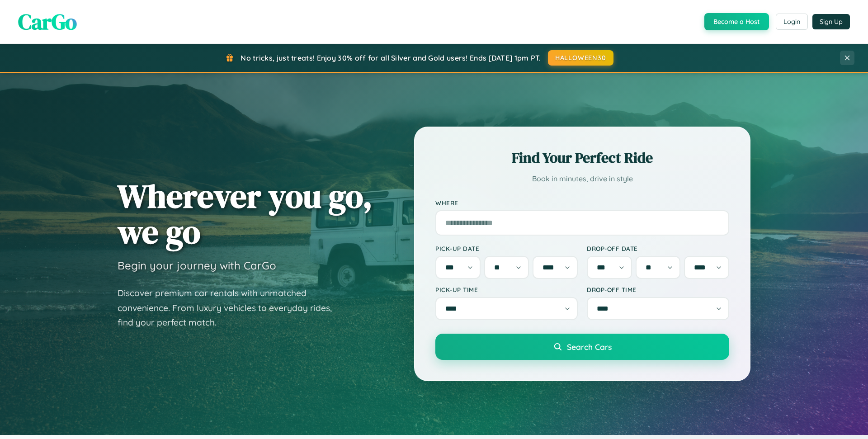 This screenshot has height=439, width=868. Describe the element at coordinates (507, 289) in the screenshot. I see `label: Pick-up Time` at that location.